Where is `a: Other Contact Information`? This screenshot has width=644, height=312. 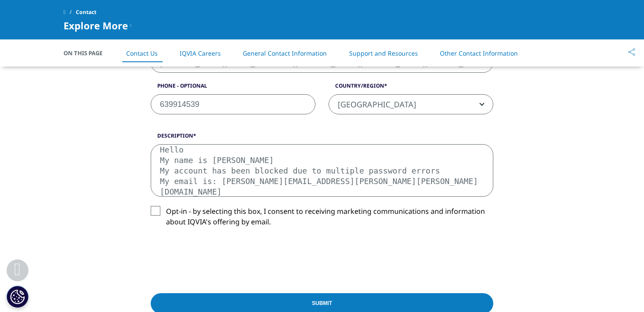 a: Other Contact Information is located at coordinates (479, 53).